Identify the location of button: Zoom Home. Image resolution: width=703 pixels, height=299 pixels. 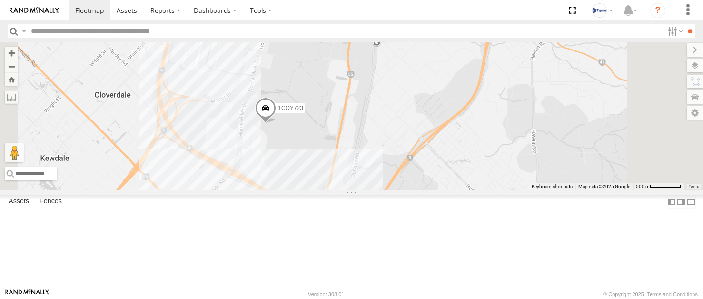
(11, 79).